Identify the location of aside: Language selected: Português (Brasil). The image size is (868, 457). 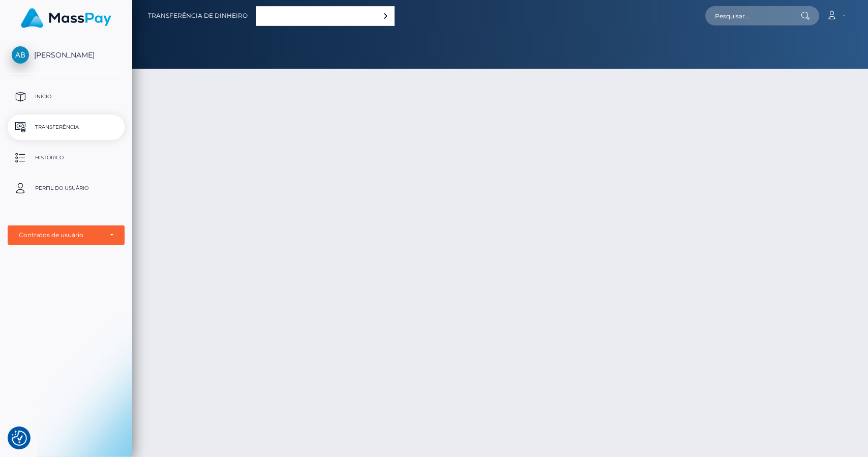
(325, 16).